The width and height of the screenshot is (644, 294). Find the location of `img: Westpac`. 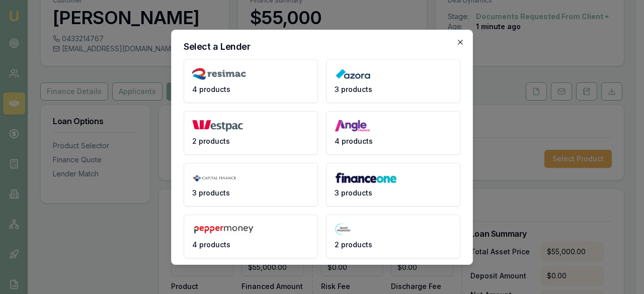

img: Westpac is located at coordinates (217, 125).